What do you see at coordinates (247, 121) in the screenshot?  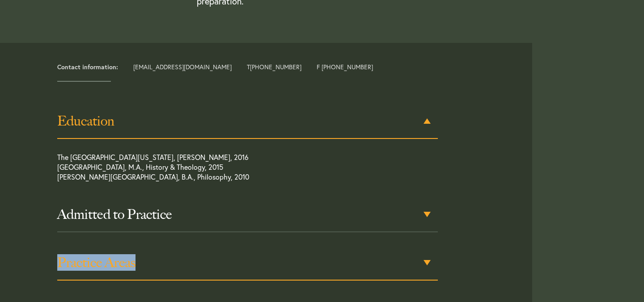 I see `h3: Education` at bounding box center [247, 121].